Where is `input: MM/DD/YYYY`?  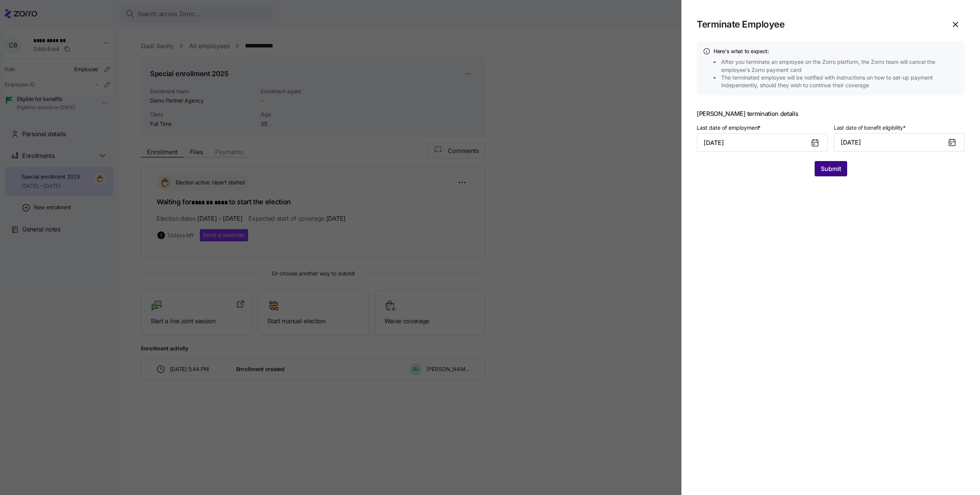
input: MM/DD/YYYY is located at coordinates (762, 143).